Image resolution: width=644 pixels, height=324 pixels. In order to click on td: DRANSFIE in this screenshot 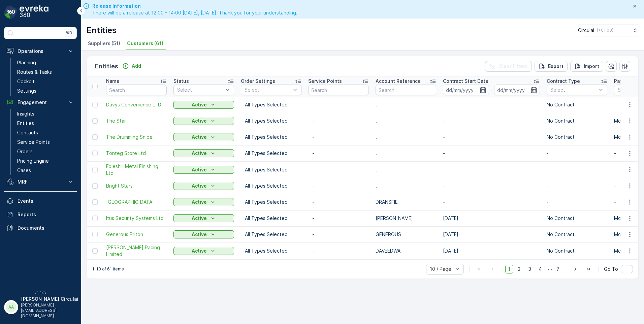, I will do `click(406, 202)`.